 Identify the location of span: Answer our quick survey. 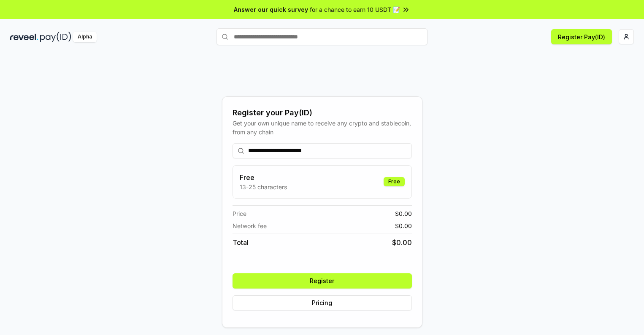
(271, 9).